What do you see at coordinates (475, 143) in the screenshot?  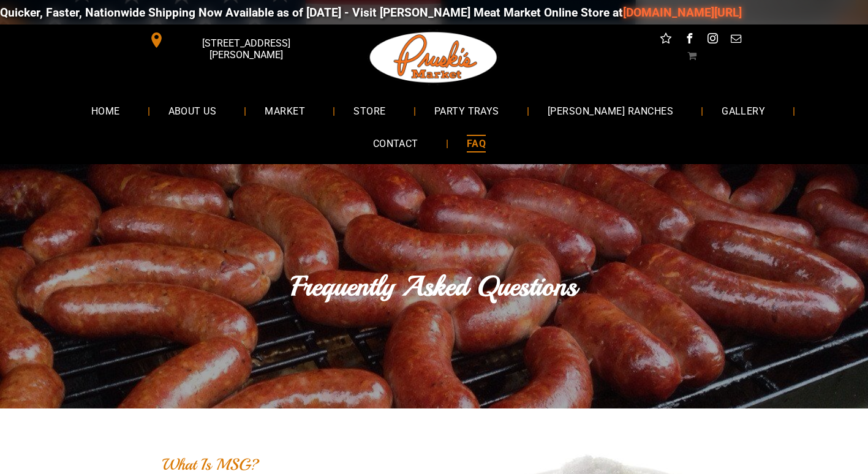 I see `a: FAQ` at bounding box center [475, 143].